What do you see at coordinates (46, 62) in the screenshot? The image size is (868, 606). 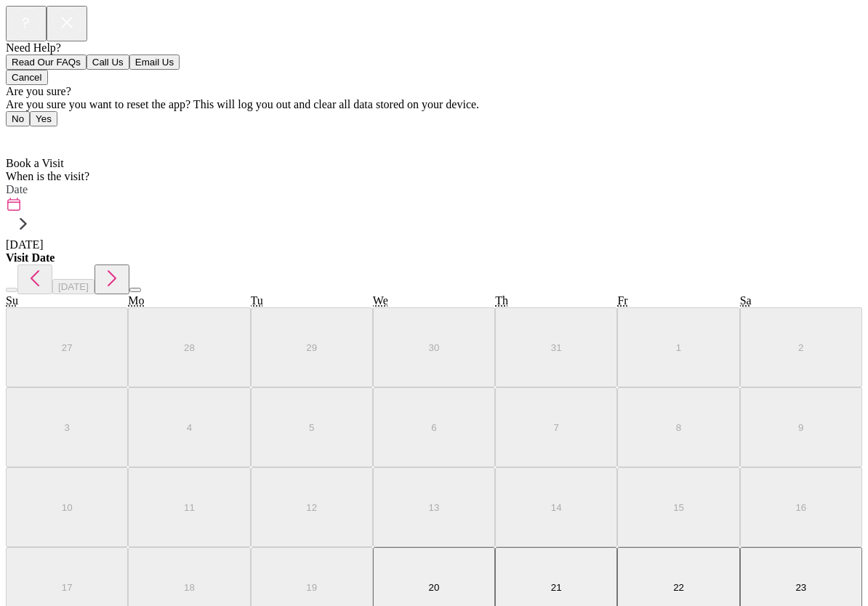 I see `button: Read Our FAQs` at bounding box center [46, 62].